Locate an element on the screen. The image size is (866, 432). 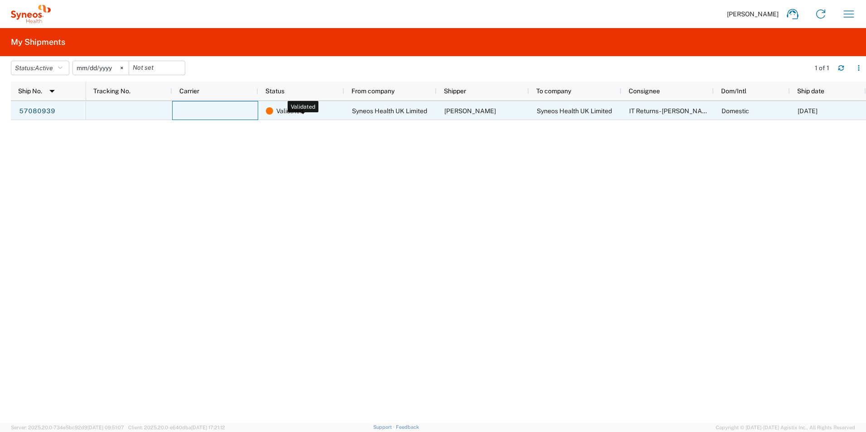
img: arrow-dropdown.svg is located at coordinates (52, 91).